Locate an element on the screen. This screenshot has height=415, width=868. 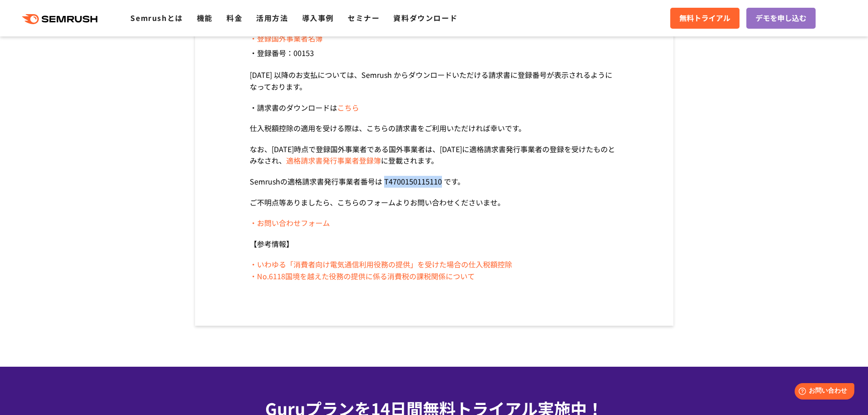
a: 導入事例 is located at coordinates (318, 18).